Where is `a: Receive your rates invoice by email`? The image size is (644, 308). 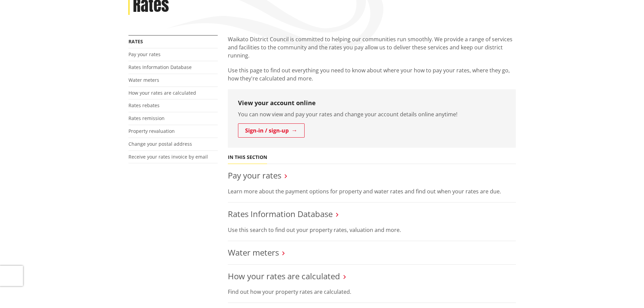 a: Receive your rates invoice by email is located at coordinates (168, 157).